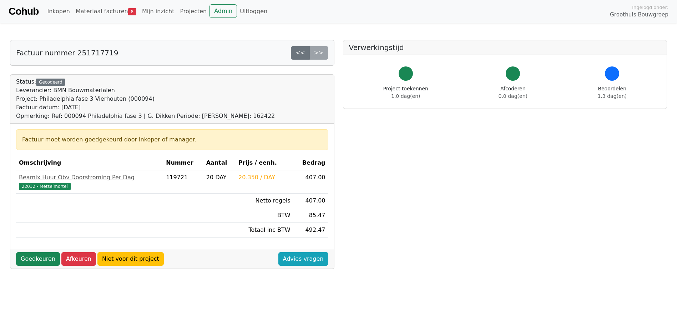 The image size is (677, 330). What do you see at coordinates (612, 96) in the screenshot?
I see `span: 1.3 dag(en)` at bounding box center [612, 96].